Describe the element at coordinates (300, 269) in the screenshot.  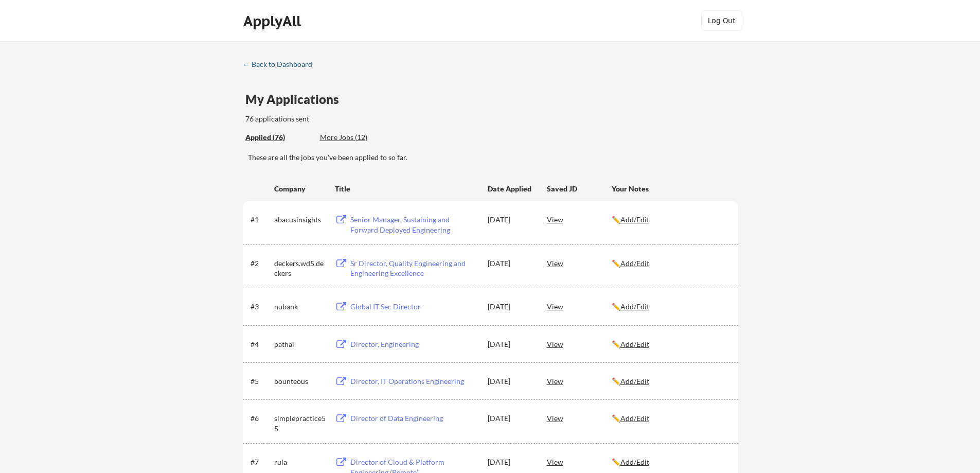
I see `div: deckers.wd5.deckers` at that location.